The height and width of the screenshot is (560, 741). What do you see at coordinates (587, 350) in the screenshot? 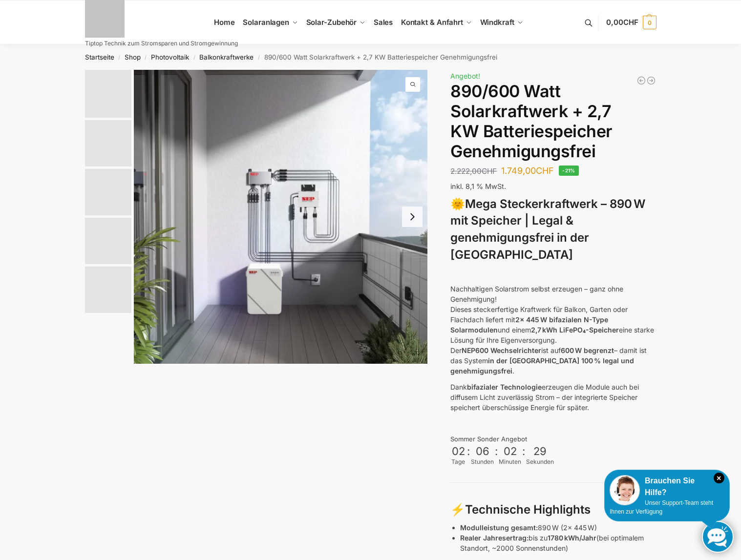
I see `strong: 600 W begrenzt` at bounding box center [587, 350].